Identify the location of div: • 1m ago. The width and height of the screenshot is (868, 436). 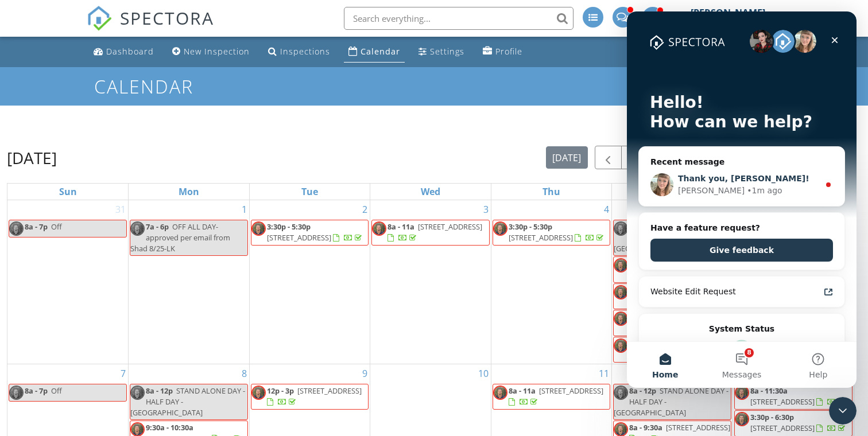
(137, 179).